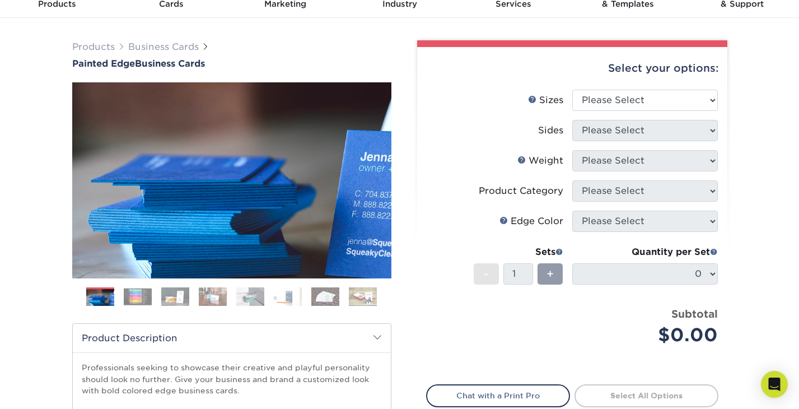  I want to click on img: Business Cards 06, so click(288, 296).